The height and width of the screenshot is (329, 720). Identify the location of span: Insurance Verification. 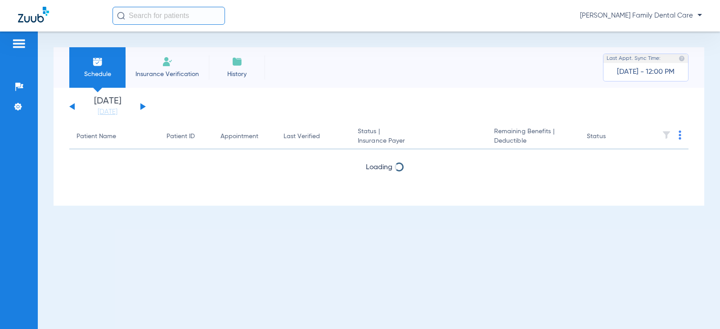
(167, 74).